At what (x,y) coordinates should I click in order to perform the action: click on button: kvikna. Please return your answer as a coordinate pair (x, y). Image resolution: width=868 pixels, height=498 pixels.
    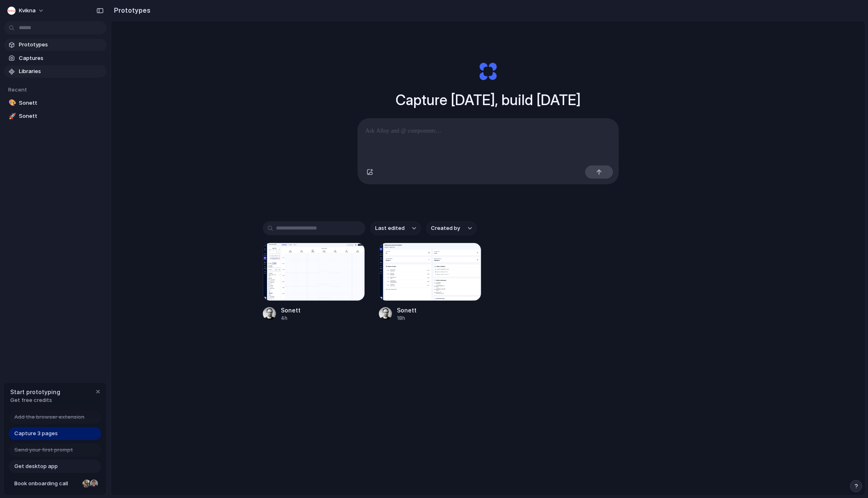
    Looking at the image, I should click on (26, 11).